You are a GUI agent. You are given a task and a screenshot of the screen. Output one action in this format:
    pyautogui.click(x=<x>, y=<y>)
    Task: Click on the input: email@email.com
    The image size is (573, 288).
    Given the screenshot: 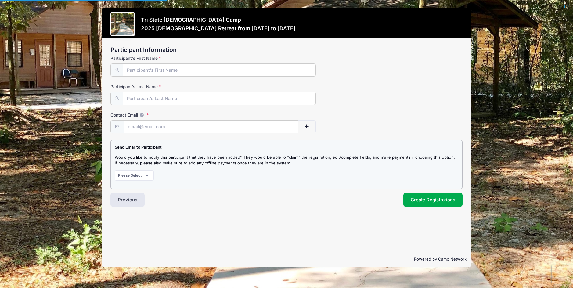 What is the action you would take?
    pyautogui.click(x=211, y=127)
    